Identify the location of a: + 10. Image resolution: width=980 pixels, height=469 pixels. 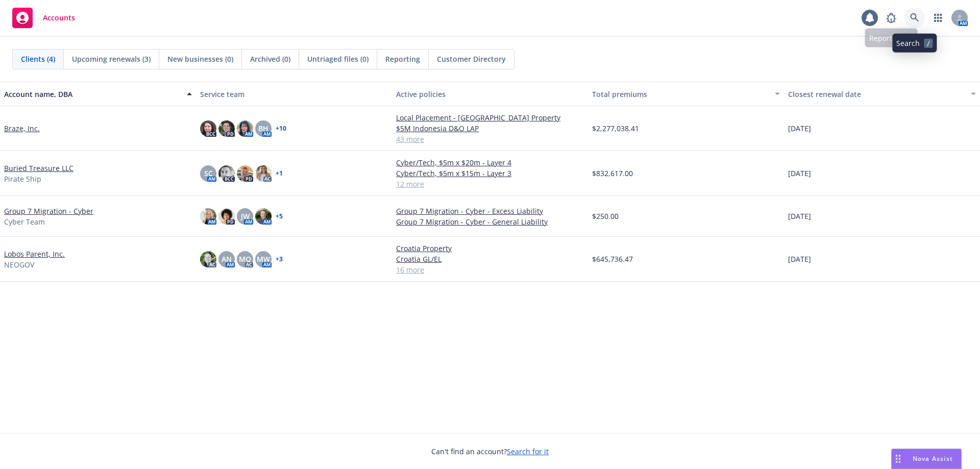
(281, 129).